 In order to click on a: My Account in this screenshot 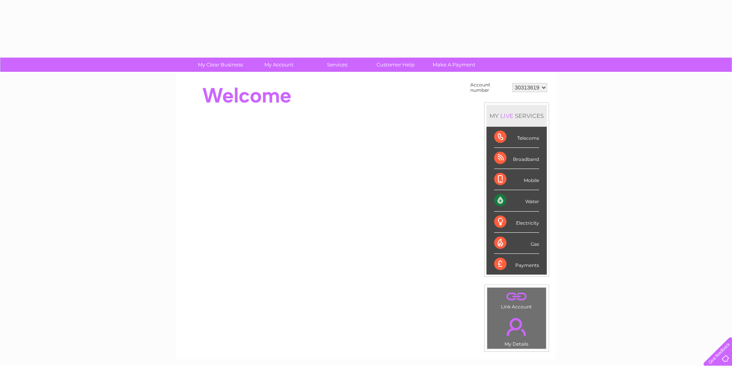, I will do `click(279, 65)`.